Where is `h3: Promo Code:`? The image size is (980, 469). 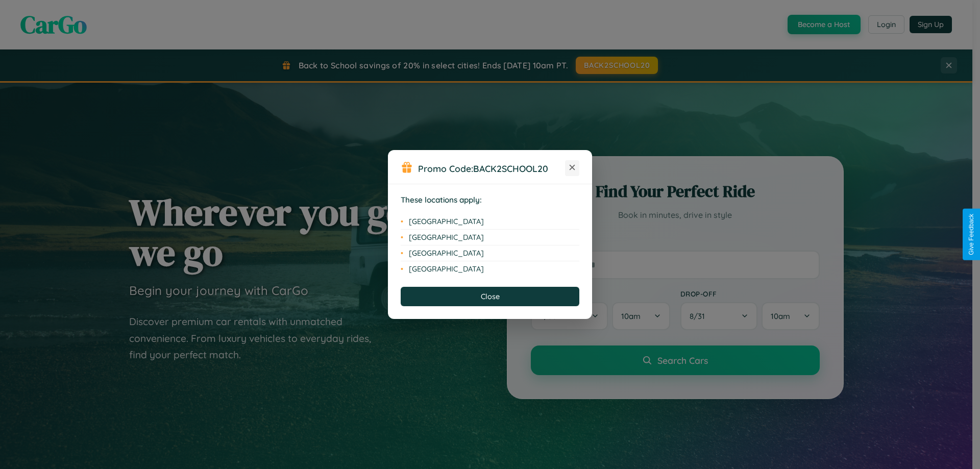 h3: Promo Code: is located at coordinates (492, 168).